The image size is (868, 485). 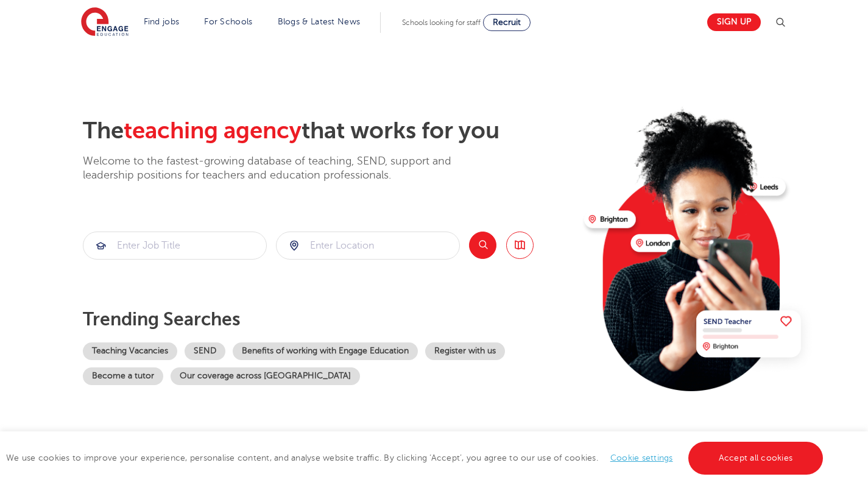 I want to click on a: Become a tutor, so click(x=123, y=376).